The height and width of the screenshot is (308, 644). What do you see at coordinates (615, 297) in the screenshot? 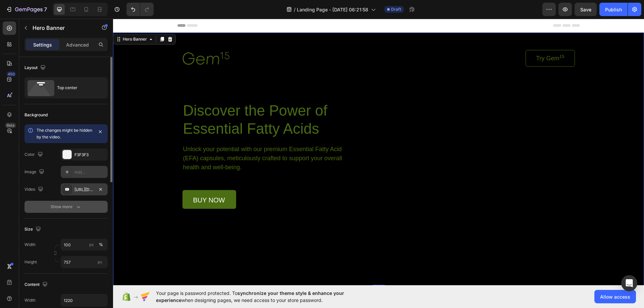
I see `span: Allow access` at bounding box center [615, 297].